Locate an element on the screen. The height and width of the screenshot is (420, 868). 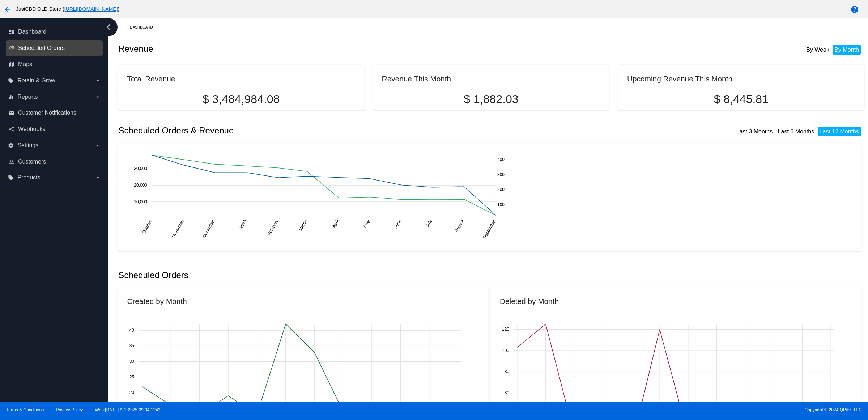
span: Retain & Grow is located at coordinates (36, 81).